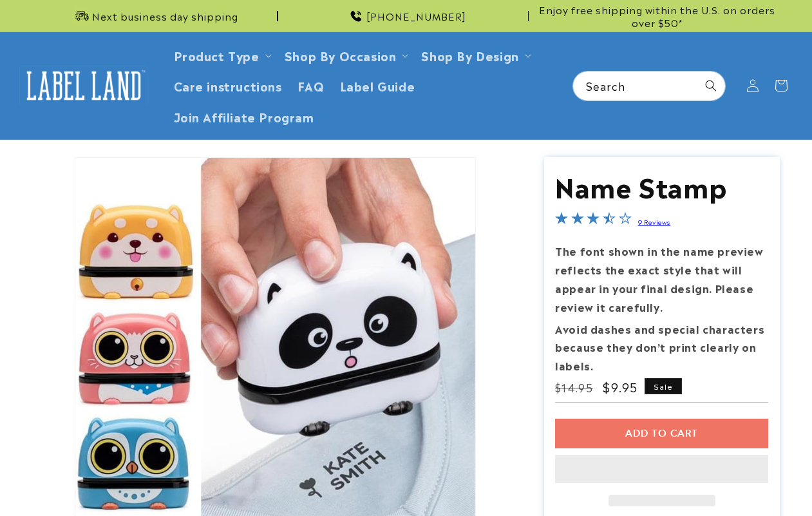  What do you see at coordinates (228, 85) in the screenshot?
I see `span: Care instructions` at bounding box center [228, 85].